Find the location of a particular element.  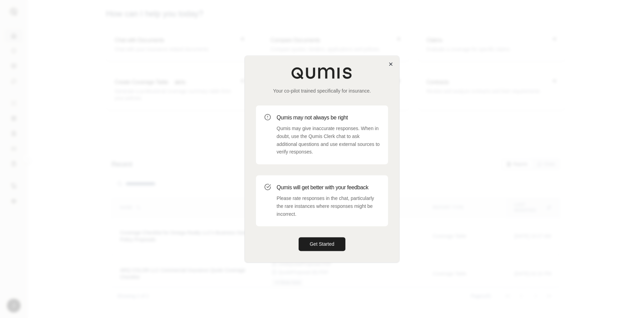

h3: Qumis may not always be right is located at coordinates (328, 118).